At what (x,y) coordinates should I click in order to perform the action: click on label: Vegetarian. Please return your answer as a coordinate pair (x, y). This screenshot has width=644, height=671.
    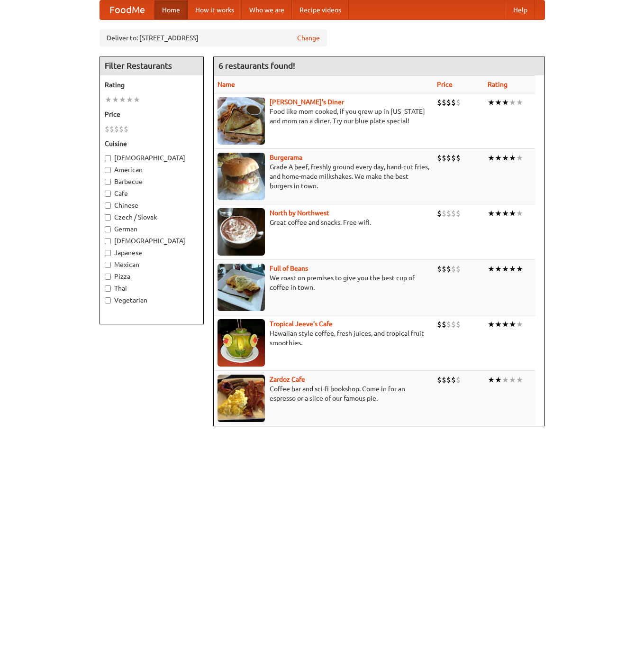
    Looking at the image, I should click on (151, 300).